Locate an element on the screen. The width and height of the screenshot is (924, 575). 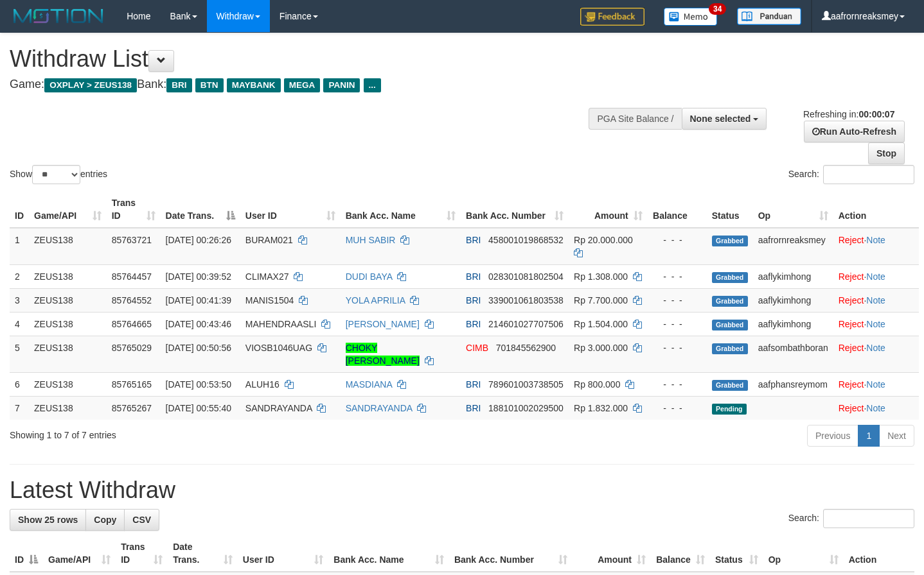
span: None selected is located at coordinates (720, 119).